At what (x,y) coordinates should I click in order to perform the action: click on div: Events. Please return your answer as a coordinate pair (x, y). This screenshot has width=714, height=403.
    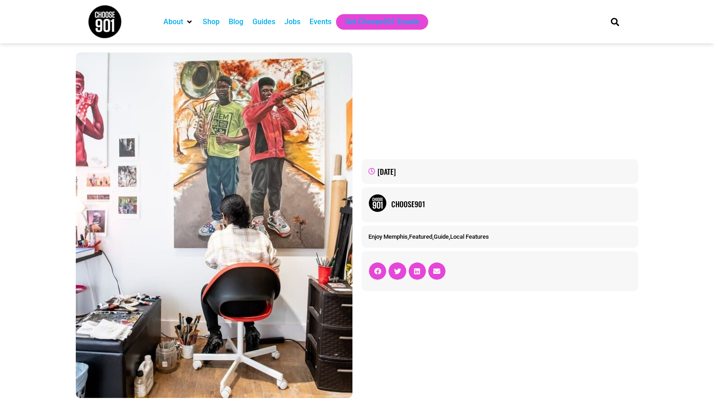
    Looking at the image, I should click on (320, 22).